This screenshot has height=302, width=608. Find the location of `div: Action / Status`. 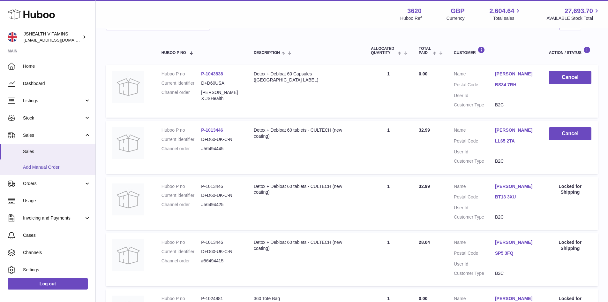

div: Action / Status is located at coordinates (570, 50).